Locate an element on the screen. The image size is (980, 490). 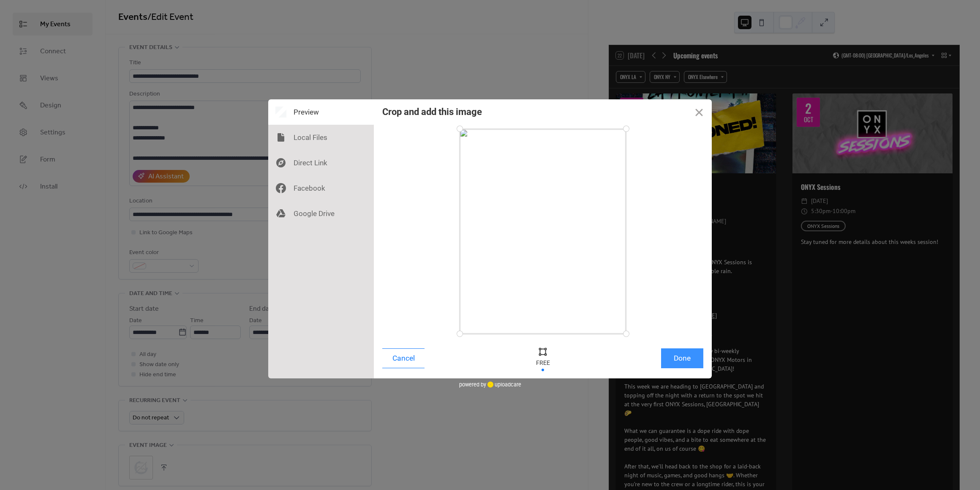
div: Local Files is located at coordinates (321, 137).